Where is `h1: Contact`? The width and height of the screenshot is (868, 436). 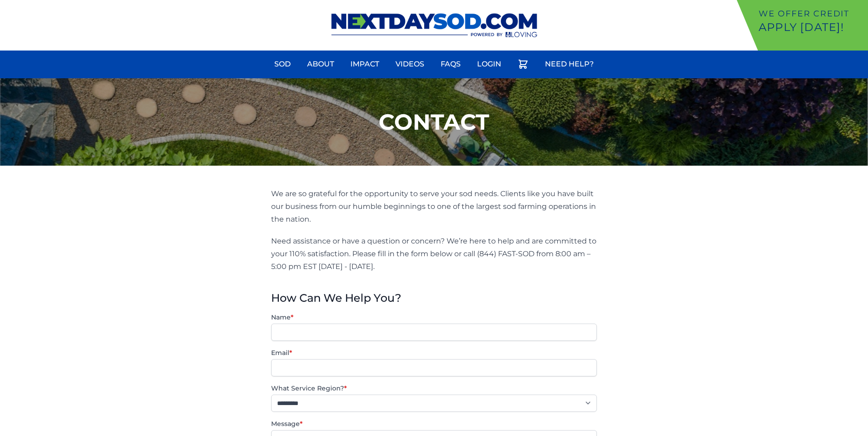
h1: Contact is located at coordinates (434, 122).